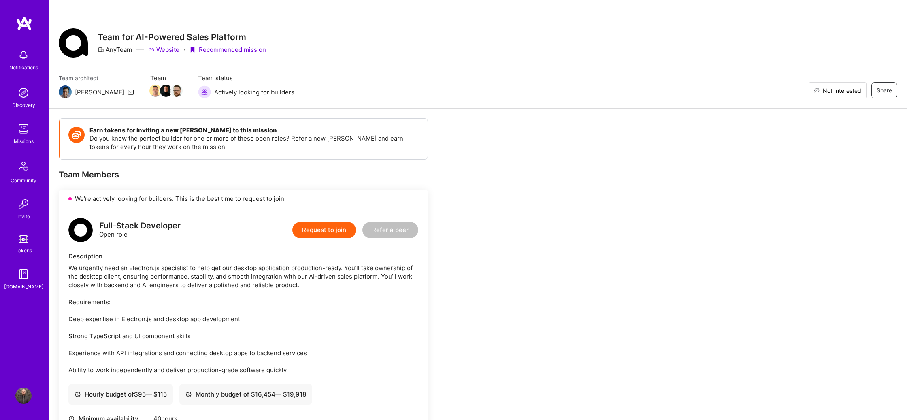  Describe the element at coordinates (121, 394) in the screenshot. I see `div: Hourly budget of $ 95 — $ 115` at that location.